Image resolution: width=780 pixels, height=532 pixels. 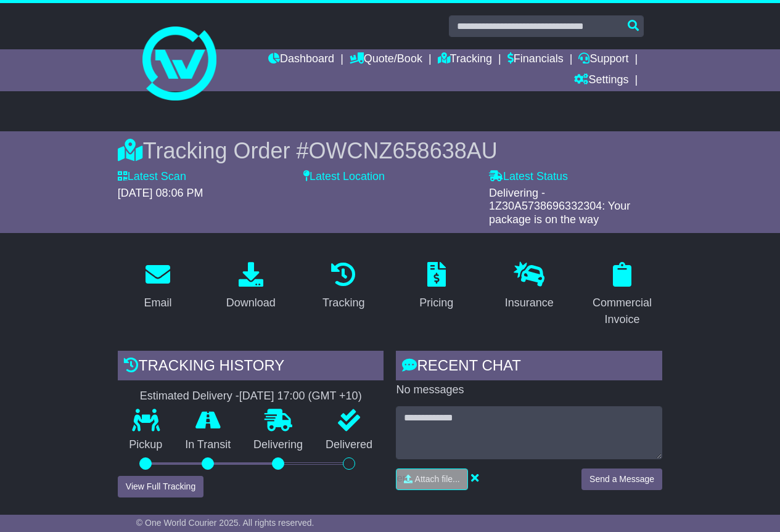 What do you see at coordinates (251, 303) in the screenshot?
I see `div: Download` at bounding box center [251, 303].